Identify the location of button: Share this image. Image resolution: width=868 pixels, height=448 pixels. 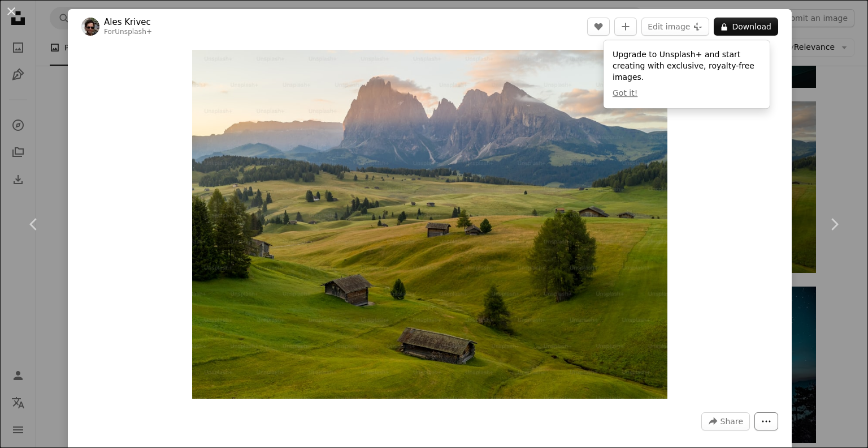
(726, 421).